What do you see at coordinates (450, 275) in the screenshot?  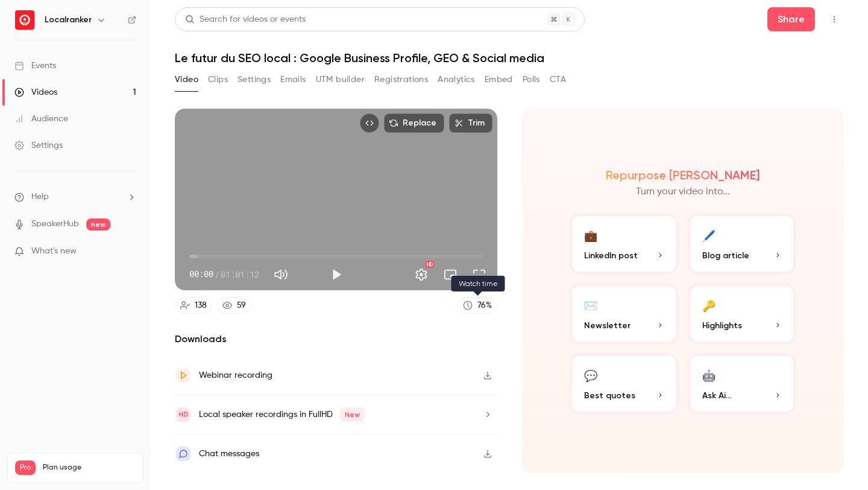 I see `div: Turn on miniplayer` at bounding box center [450, 275].